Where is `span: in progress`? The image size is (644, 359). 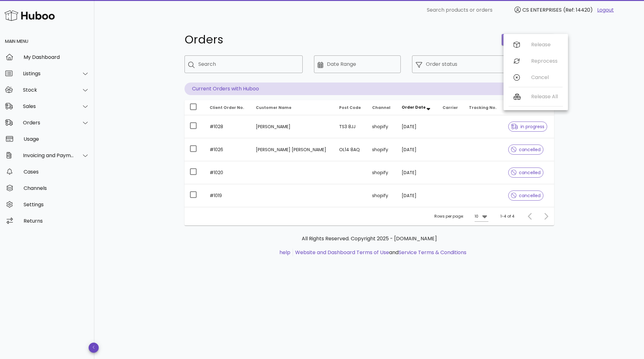
span: in progress is located at coordinates (528, 126).